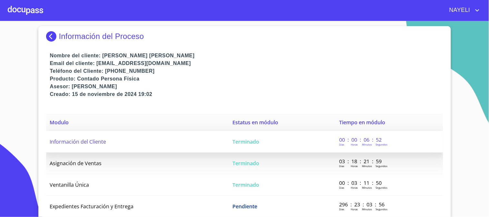  What do you see at coordinates (59, 122) in the screenshot?
I see `span: Modulo` at bounding box center [59, 122].